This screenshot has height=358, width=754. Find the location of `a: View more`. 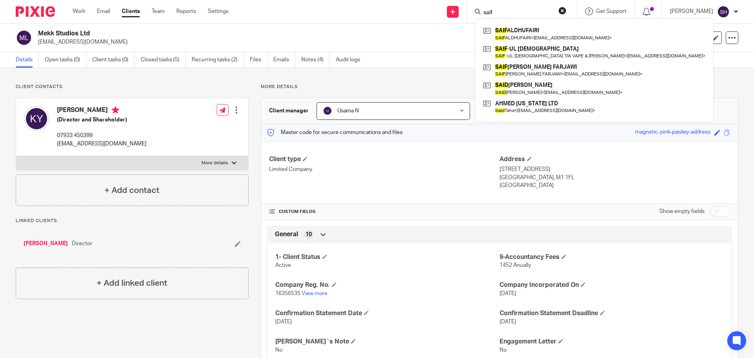

a: View more is located at coordinates (315, 293).